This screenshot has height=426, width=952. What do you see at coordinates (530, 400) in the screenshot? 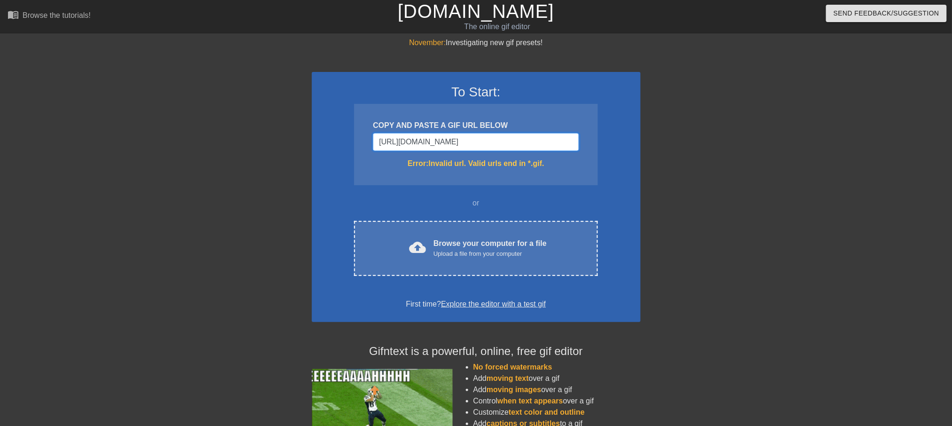
I see `span: when text appears` at bounding box center [530, 400].